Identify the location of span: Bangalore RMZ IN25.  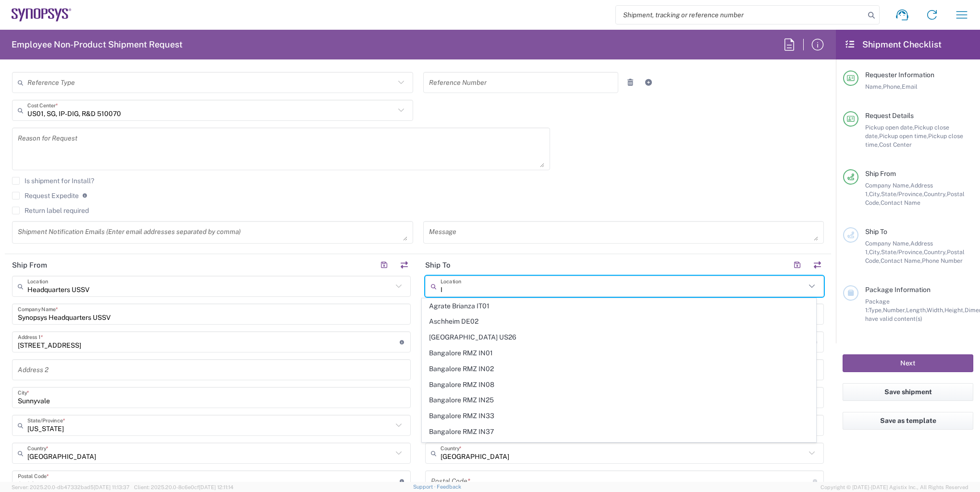
(619, 400).